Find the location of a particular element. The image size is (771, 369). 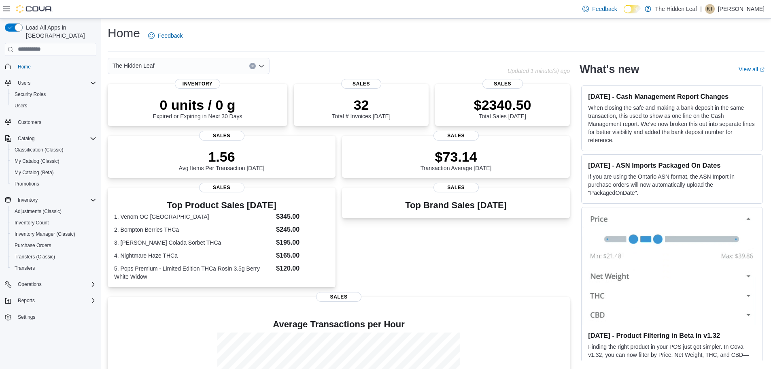

button: Transfers is located at coordinates (54, 268).